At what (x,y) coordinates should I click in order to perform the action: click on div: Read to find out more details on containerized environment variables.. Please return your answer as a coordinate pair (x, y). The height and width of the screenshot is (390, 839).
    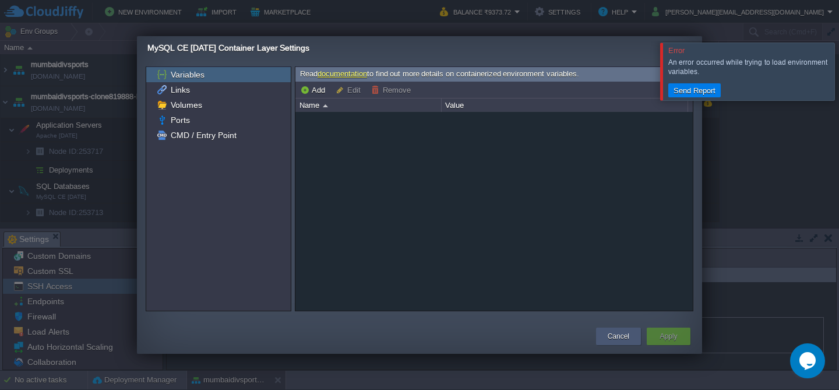
    Looking at the image, I should click on (494, 74).